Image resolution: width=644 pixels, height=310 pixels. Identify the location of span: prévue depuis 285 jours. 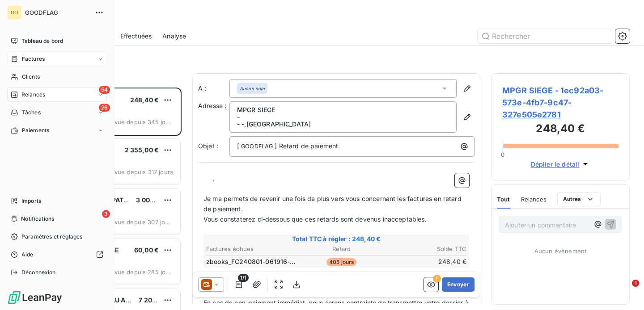
(139, 272).